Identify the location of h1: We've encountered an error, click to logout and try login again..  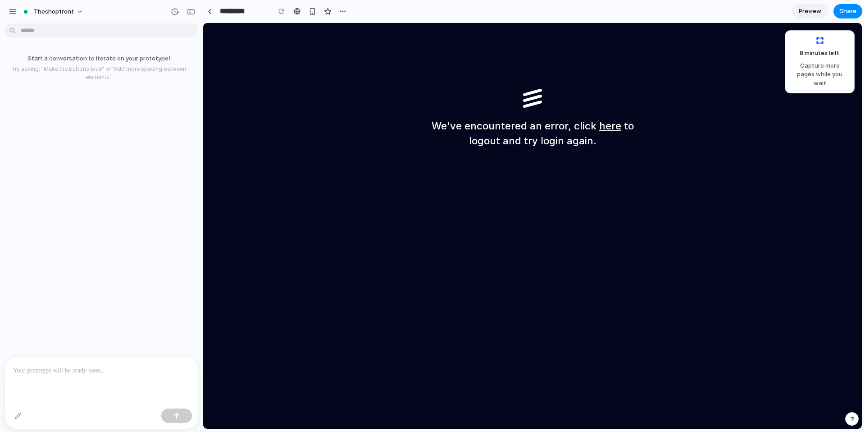
(329, 110).